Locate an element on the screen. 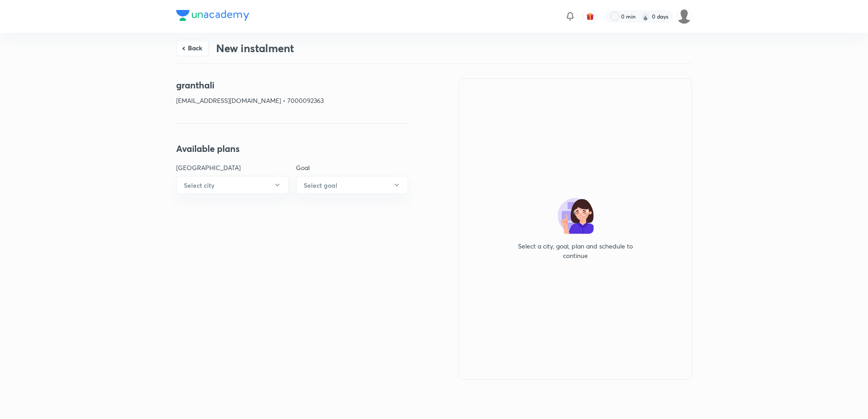 The image size is (868, 419). img: avatar is located at coordinates (591, 17).